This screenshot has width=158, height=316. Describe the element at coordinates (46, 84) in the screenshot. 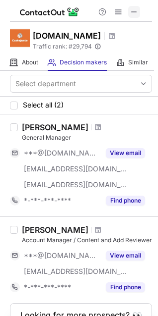

I see `div: Select department` at that location.